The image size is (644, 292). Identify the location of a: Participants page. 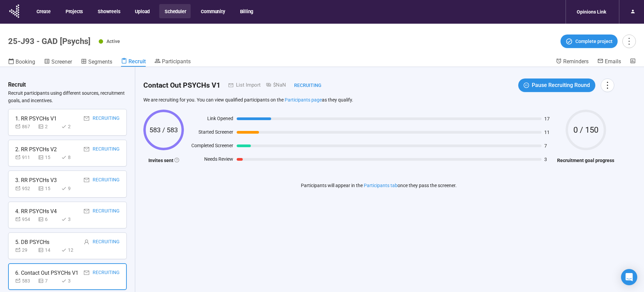
(303, 100).